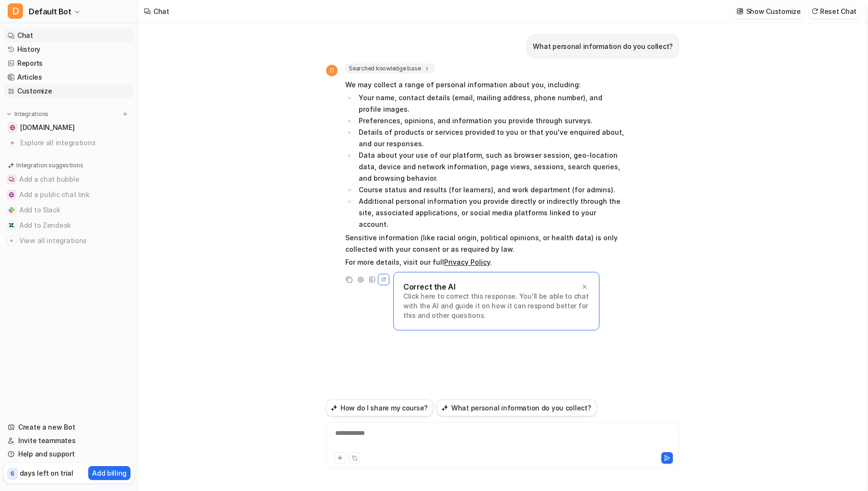 This screenshot has height=491, width=868. I want to click on button: View all integrationsView all integrations, so click(69, 241).